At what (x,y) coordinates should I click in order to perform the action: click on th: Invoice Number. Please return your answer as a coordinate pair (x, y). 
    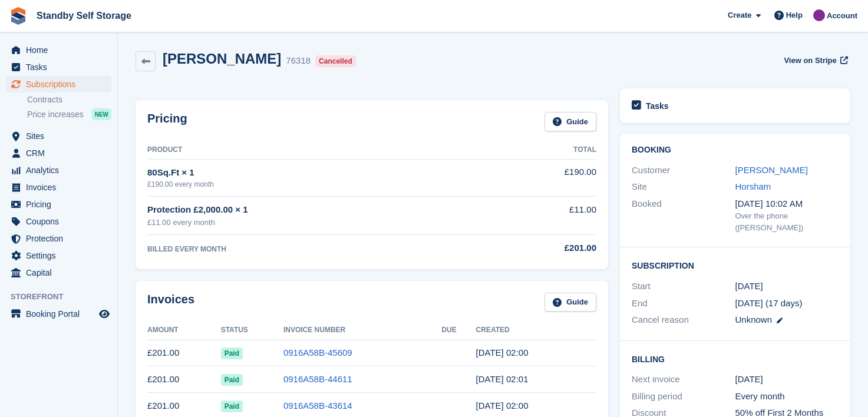
    Looking at the image, I should click on (363, 330).